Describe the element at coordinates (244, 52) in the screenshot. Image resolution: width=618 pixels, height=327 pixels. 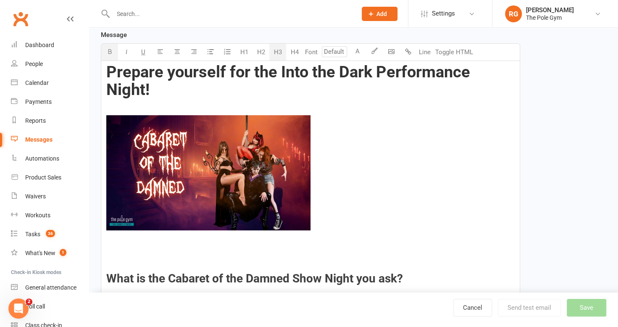
I see `button: H1` at that location.